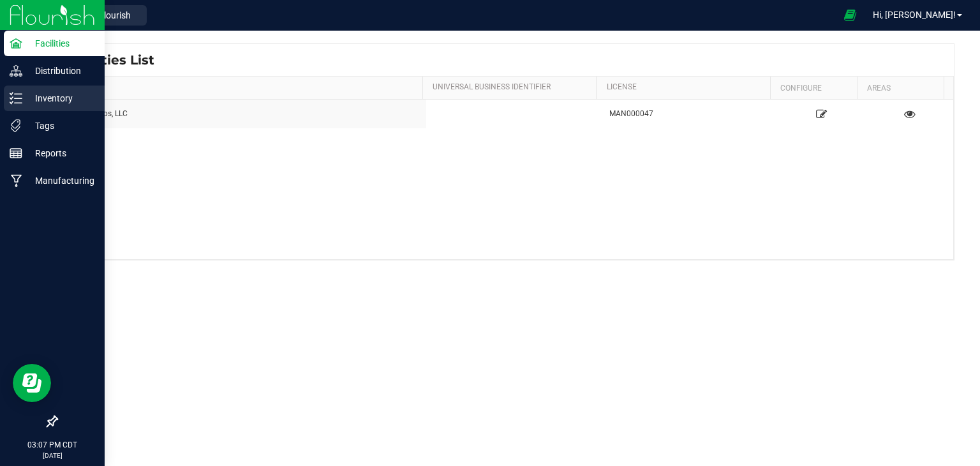 This screenshot has height=466, width=980. Describe the element at coordinates (61, 43) in the screenshot. I see `p: Facilities` at that location.